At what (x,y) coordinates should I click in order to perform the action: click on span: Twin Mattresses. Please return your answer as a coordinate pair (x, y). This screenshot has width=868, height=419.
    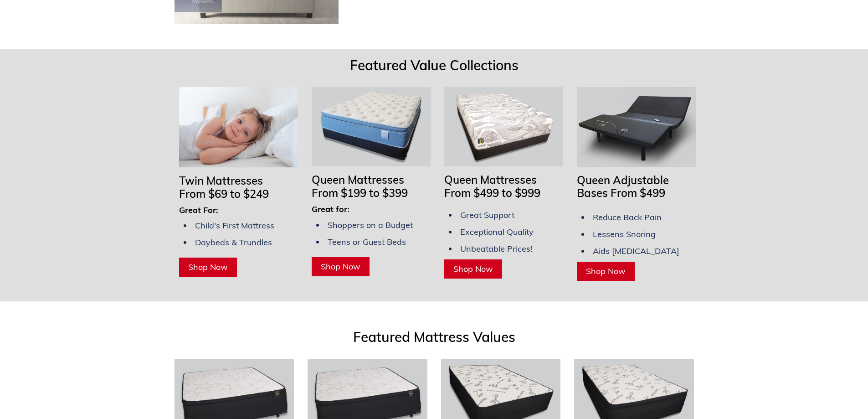
    Looking at the image, I should click on (221, 181).